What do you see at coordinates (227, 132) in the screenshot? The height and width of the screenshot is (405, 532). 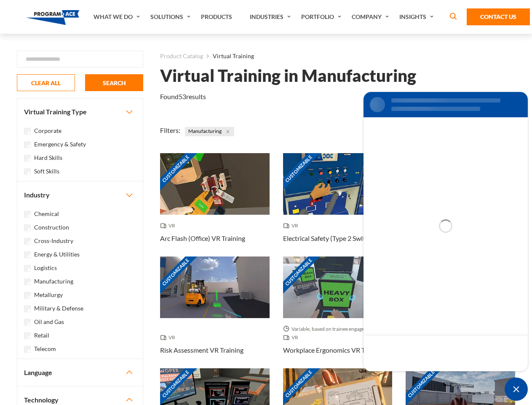 I see `button: Close` at bounding box center [227, 132].